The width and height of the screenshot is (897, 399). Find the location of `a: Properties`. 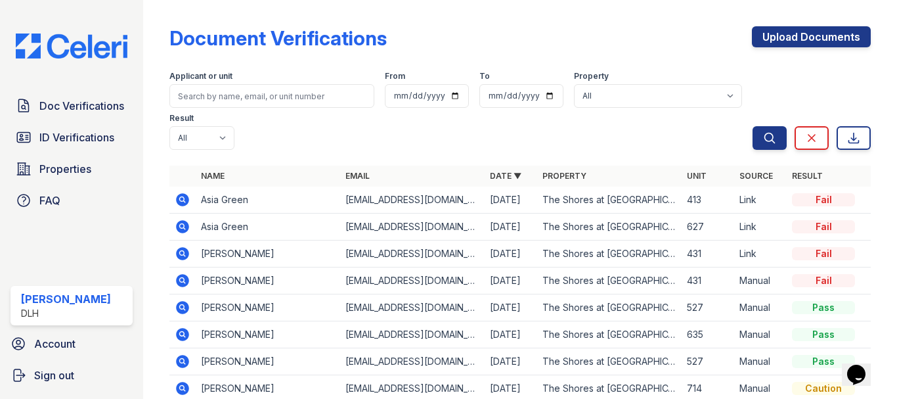

a: Properties is located at coordinates (72, 169).